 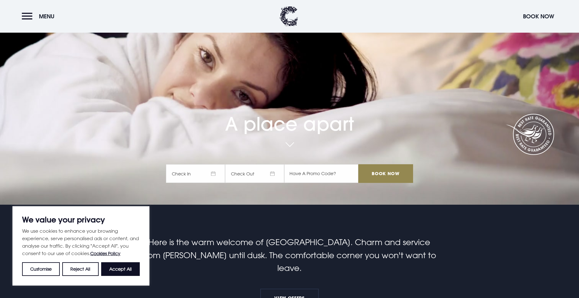 I want to click on button: Book Now, so click(x=538, y=16).